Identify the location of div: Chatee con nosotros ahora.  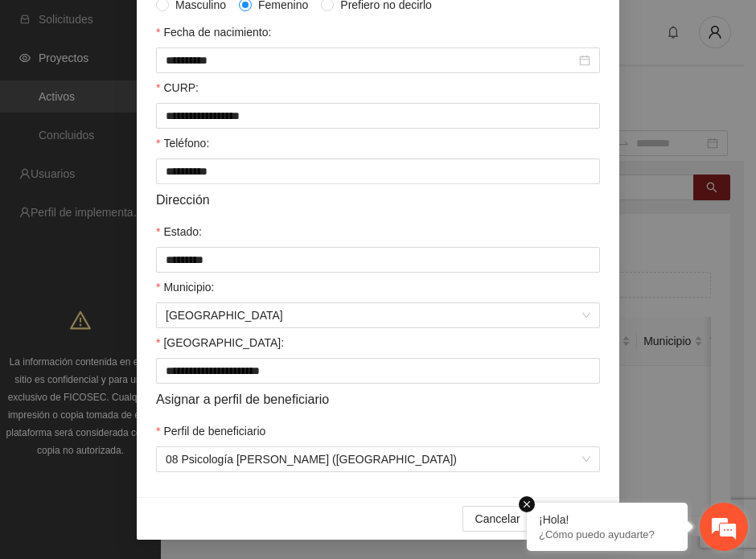
(177, 93).